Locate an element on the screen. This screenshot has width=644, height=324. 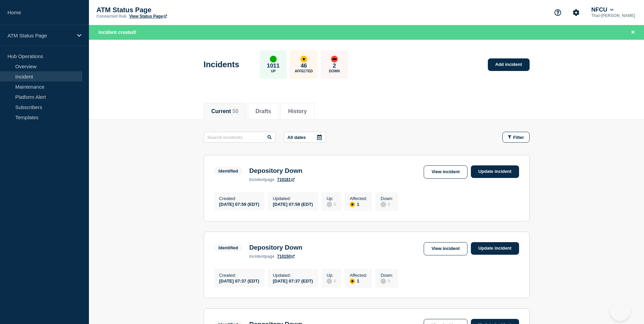
span: Incident created! is located at coordinates (117, 32).